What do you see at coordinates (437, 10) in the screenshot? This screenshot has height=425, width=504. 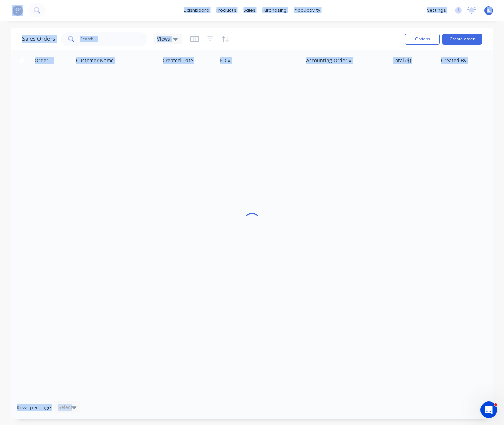 I see `div: settings` at bounding box center [437, 10].